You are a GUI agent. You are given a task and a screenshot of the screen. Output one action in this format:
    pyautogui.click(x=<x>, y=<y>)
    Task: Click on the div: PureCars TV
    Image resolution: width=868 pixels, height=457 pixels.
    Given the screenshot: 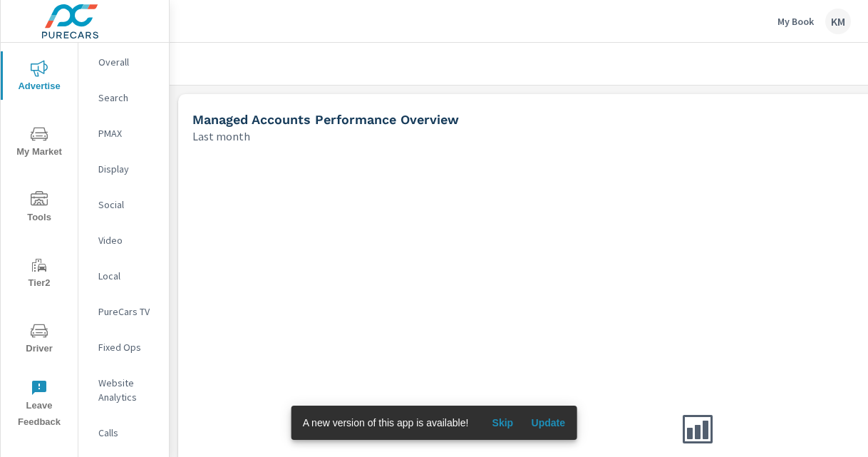 What is the action you would take?
    pyautogui.click(x=123, y=311)
    